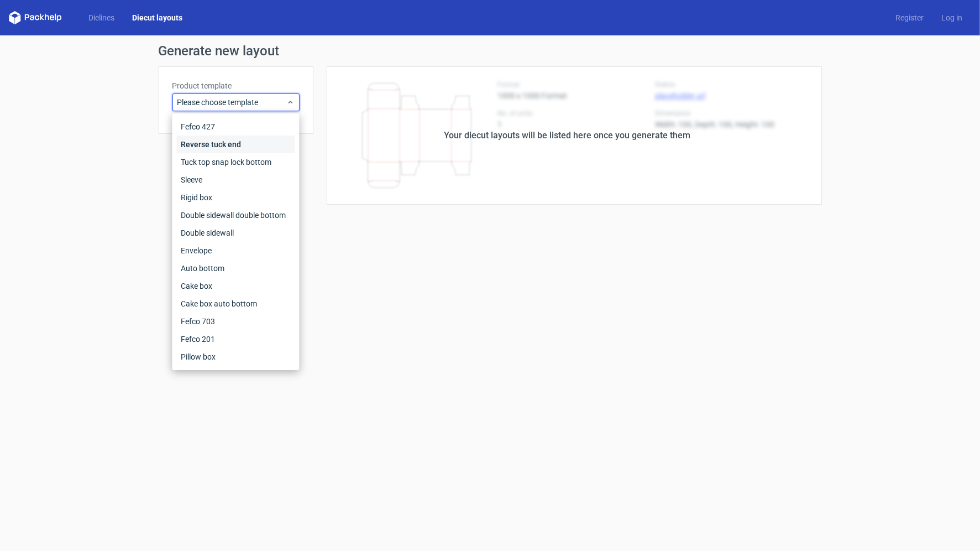 Image resolution: width=980 pixels, height=551 pixels. What do you see at coordinates (490, 51) in the screenshot?
I see `h1: Generate new layout` at bounding box center [490, 51].